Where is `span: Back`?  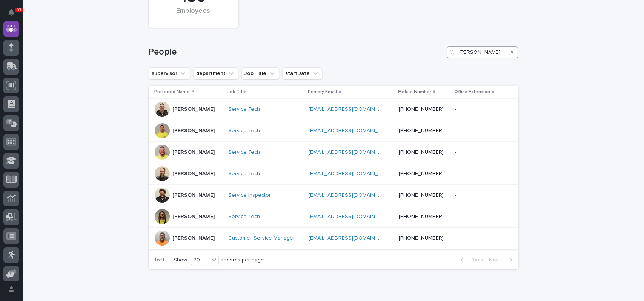
span: Back is located at coordinates (475, 260).